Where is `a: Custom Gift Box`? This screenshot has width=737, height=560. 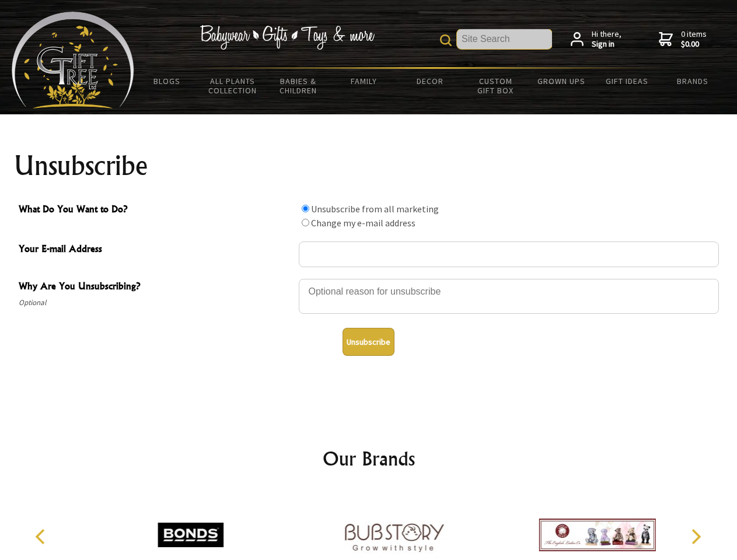 a: Custom Gift Box is located at coordinates (495, 86).